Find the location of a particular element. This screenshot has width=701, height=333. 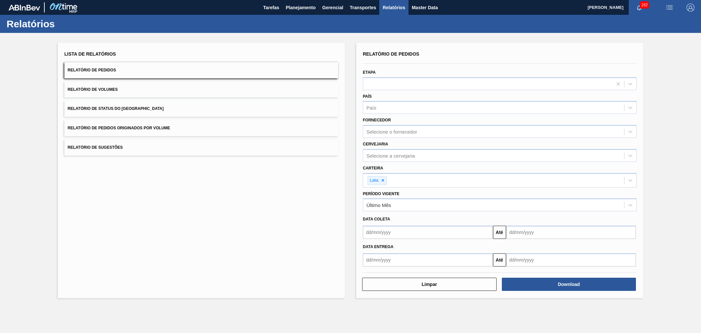

span: 162 is located at coordinates (645, 5).